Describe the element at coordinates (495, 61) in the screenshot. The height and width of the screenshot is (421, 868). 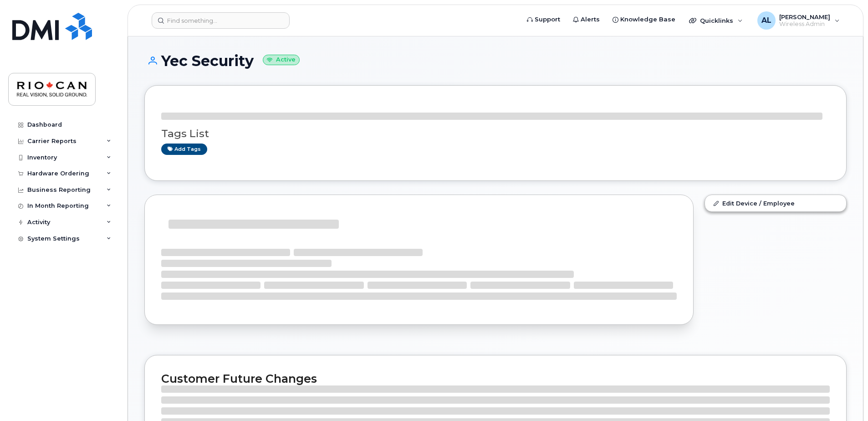
I see `h1: Yec Security` at that location.